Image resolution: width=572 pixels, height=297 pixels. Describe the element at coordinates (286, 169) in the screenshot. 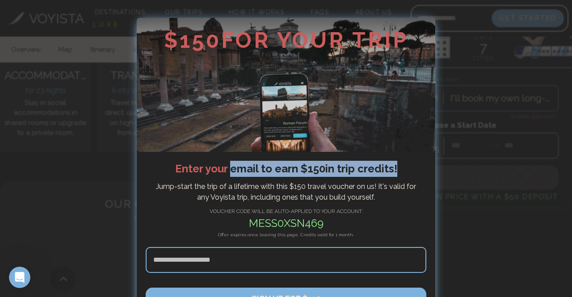

I see `h2: Enter your email to earn $ 150 in trip credits !` at that location.